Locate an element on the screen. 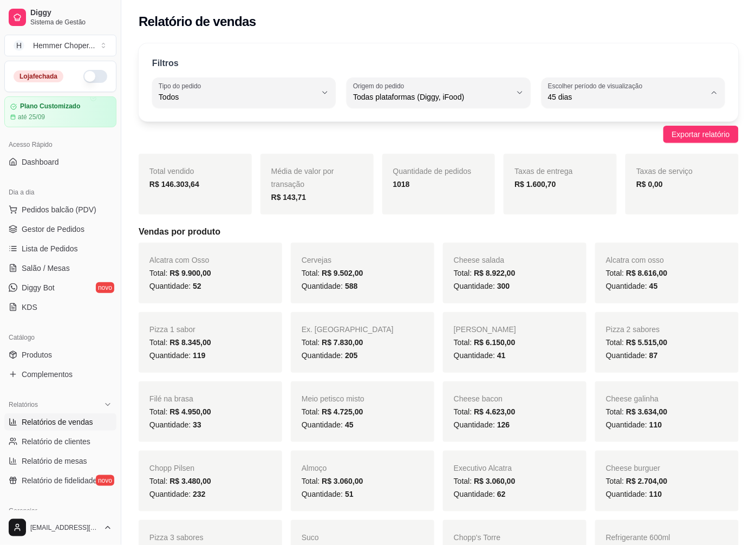 Image resolution: width=756 pixels, height=545 pixels. span: R$ 8.922,00 is located at coordinates (494, 272).